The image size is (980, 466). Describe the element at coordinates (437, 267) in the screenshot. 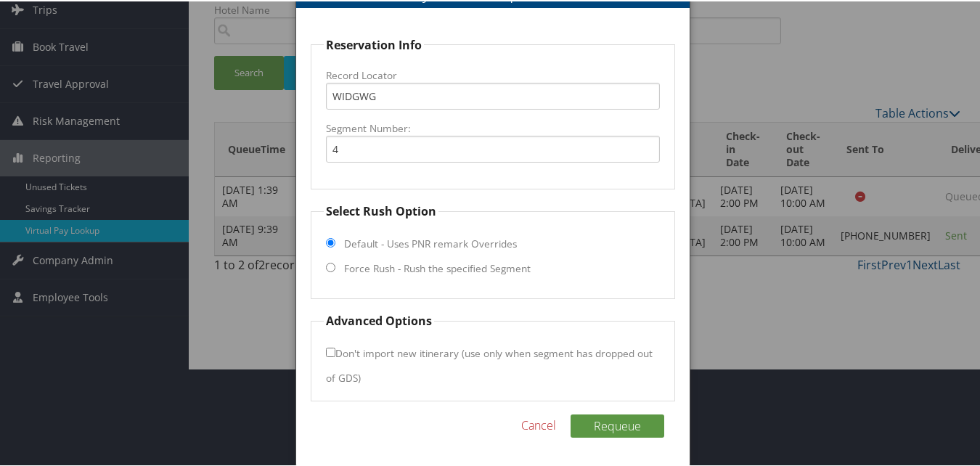

I see `label: Force Rush - Rush the specified Segment` at that location.